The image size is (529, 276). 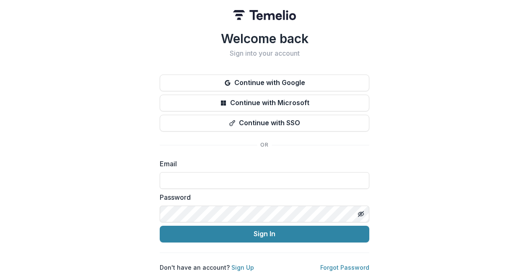 I want to click on p: Don't have an account?, so click(x=207, y=267).